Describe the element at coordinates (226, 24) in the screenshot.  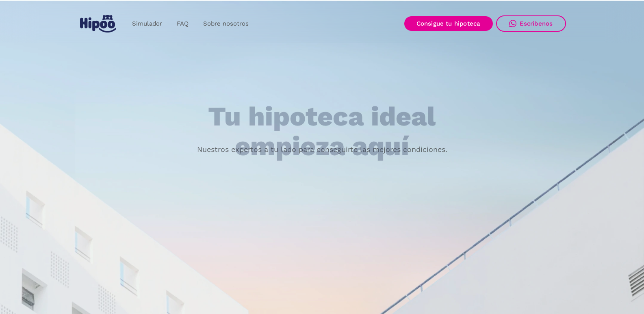
I see `a: Sobre nosotros` at that location.